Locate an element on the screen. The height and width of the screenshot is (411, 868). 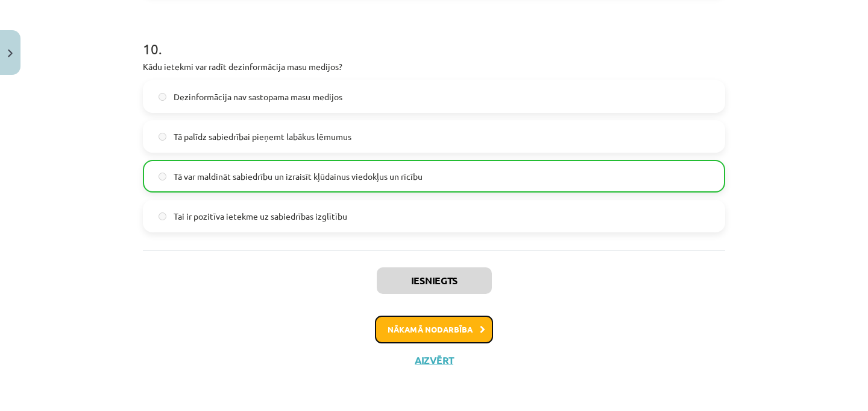
input: Dezinformācija nav sastopama masu medijos is located at coordinates (162, 96).